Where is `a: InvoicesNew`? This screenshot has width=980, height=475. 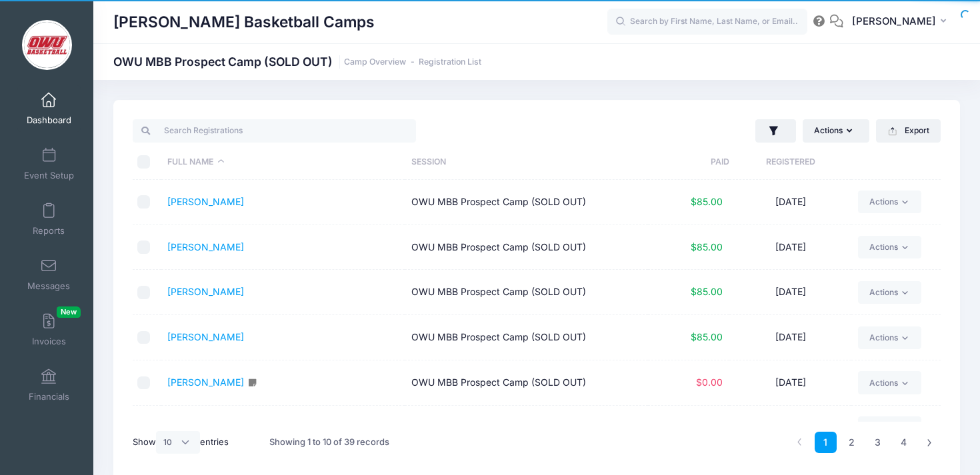
a: InvoicesNew is located at coordinates (49, 330).